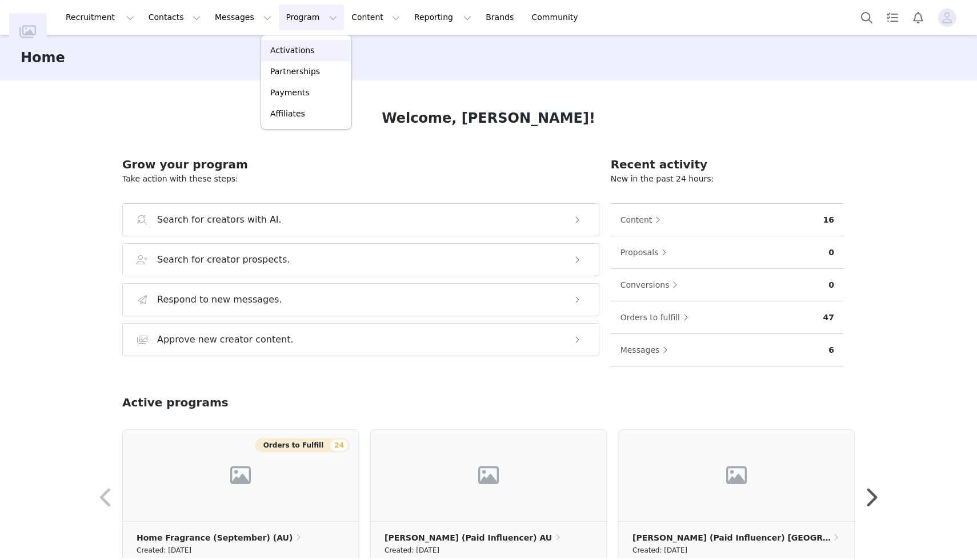  I want to click on p: New in the past 24 hours:, so click(727, 179).